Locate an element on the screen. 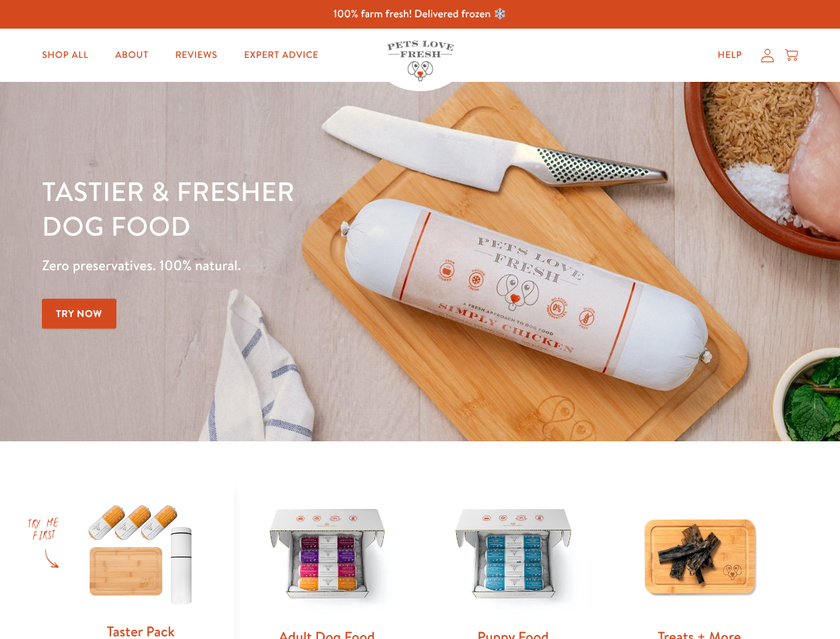 This screenshot has width=840, height=639. a: Expert Advice is located at coordinates (282, 55).